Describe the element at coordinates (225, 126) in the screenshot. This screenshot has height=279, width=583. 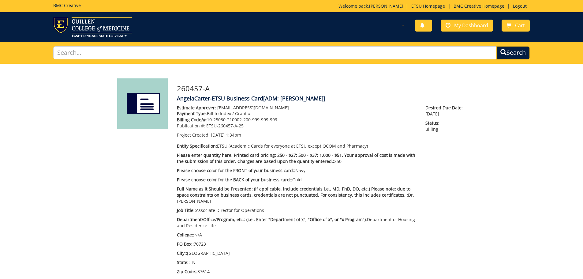
I see `span: ETSU-260457-A-25` at that location.